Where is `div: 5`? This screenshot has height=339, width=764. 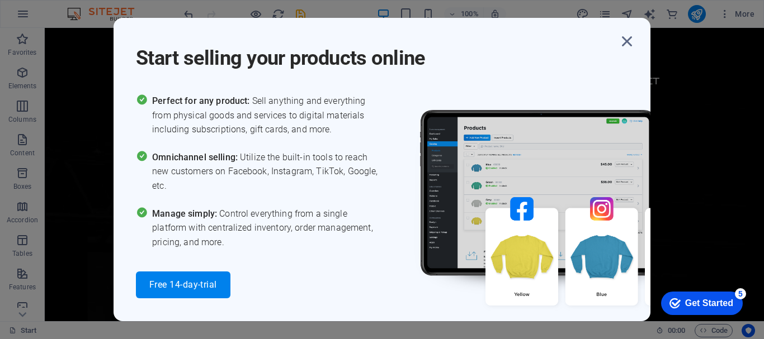
div: 5 is located at coordinates (86, 8).